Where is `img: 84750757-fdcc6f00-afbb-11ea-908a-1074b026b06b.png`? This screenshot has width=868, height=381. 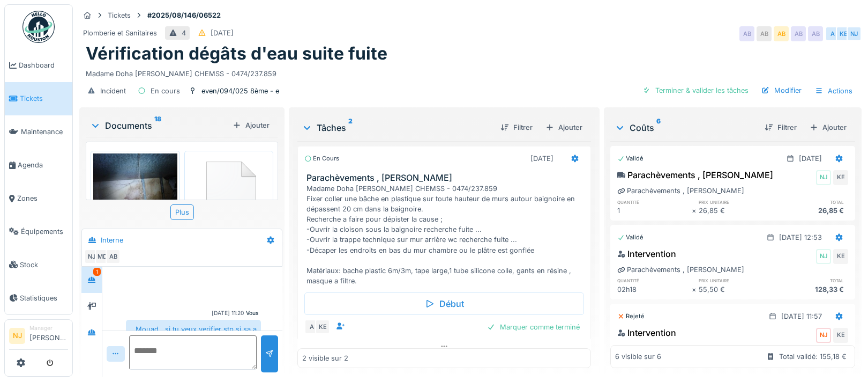 img: 84750757-fdcc6f00-afbb-11ea-908a-1074b026b06b.png is located at coordinates (229, 194).